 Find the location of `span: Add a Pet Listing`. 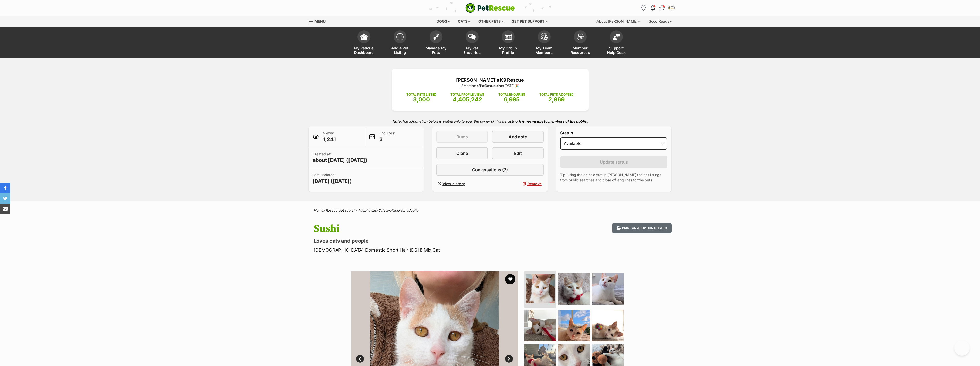

span: Add a Pet Listing is located at coordinates (400, 50).